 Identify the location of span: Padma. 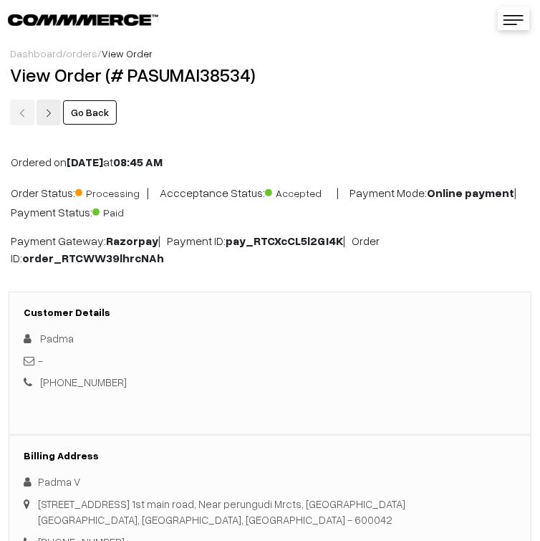
(57, 338).